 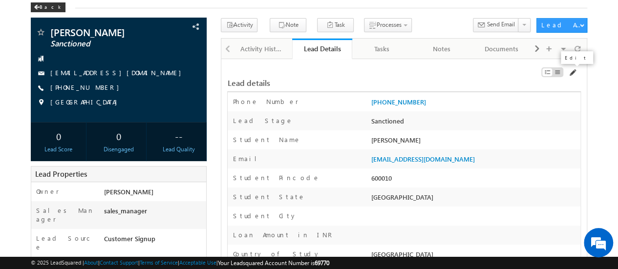 What do you see at coordinates (322, 48) in the screenshot?
I see `div: Lead Details` at bounding box center [322, 48].